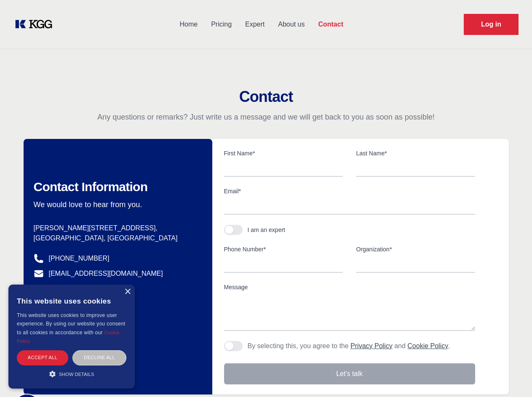  What do you see at coordinates (75, 289) in the screenshot?
I see `a: @knowledgegategroup` at bounding box center [75, 289].